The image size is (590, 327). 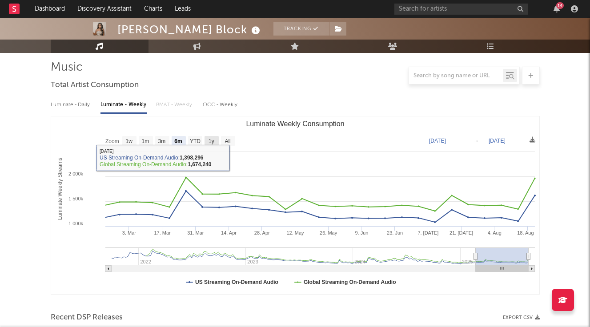 I want to click on text: 3. Mar, so click(x=129, y=233).